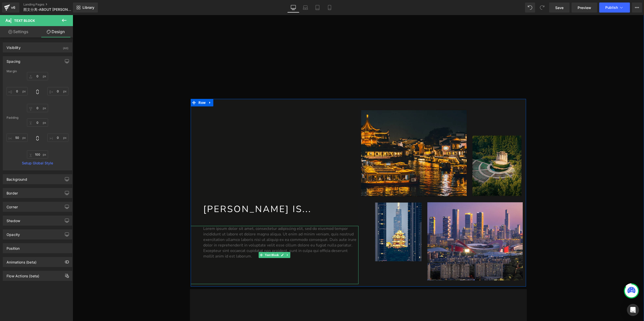 This screenshot has height=321, width=644. Describe the element at coordinates (12, 206) in the screenshot. I see `div: Corner` at that location.